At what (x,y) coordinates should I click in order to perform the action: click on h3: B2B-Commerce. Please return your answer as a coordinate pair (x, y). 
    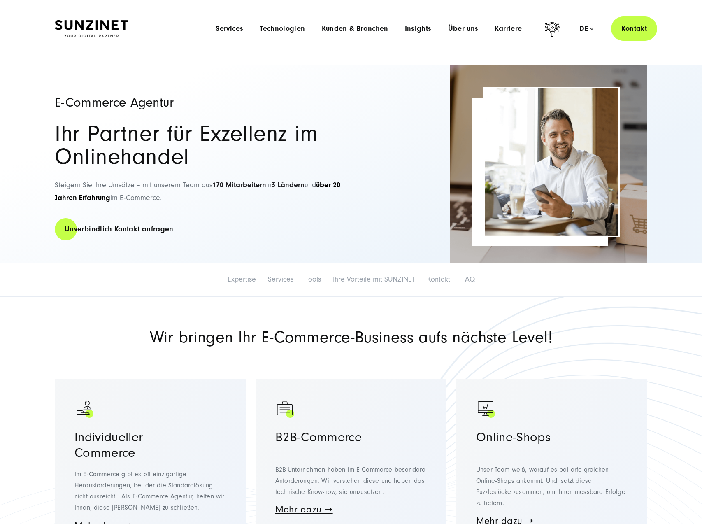
    Looking at the image, I should click on (351, 437).